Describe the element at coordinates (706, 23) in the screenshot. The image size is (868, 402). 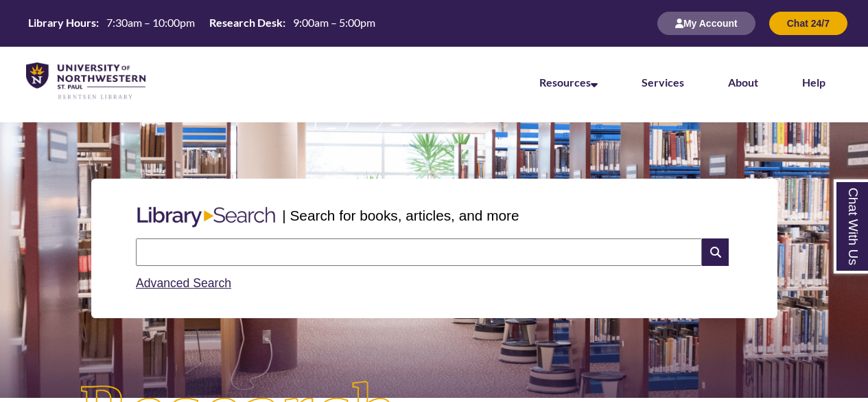
I see `a: My Account` at that location.